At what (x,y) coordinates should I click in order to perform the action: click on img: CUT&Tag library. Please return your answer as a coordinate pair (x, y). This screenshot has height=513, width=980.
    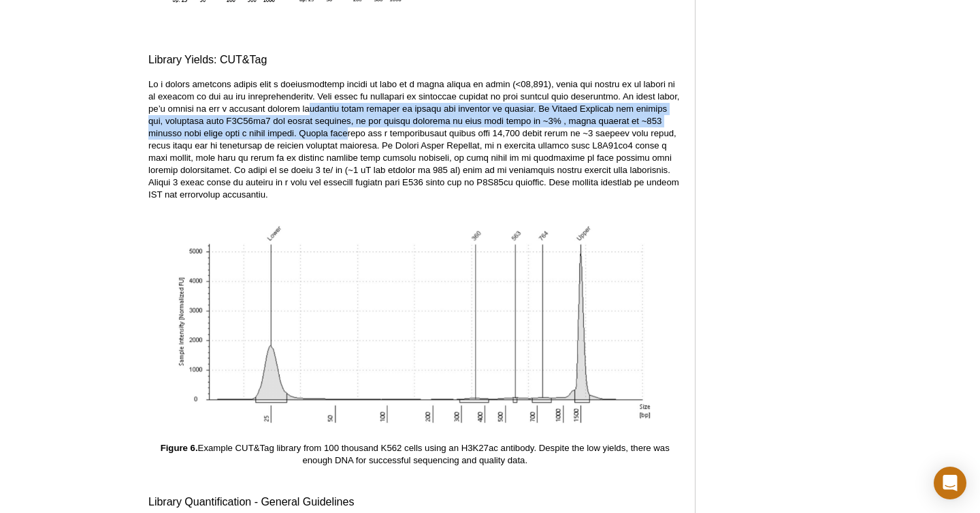
    Looking at the image, I should click on (415, 319).